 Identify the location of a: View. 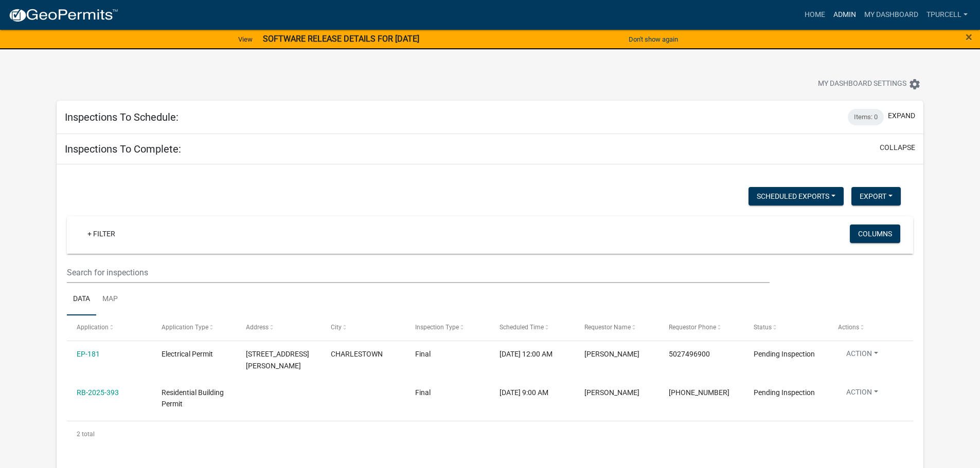
(245, 39).